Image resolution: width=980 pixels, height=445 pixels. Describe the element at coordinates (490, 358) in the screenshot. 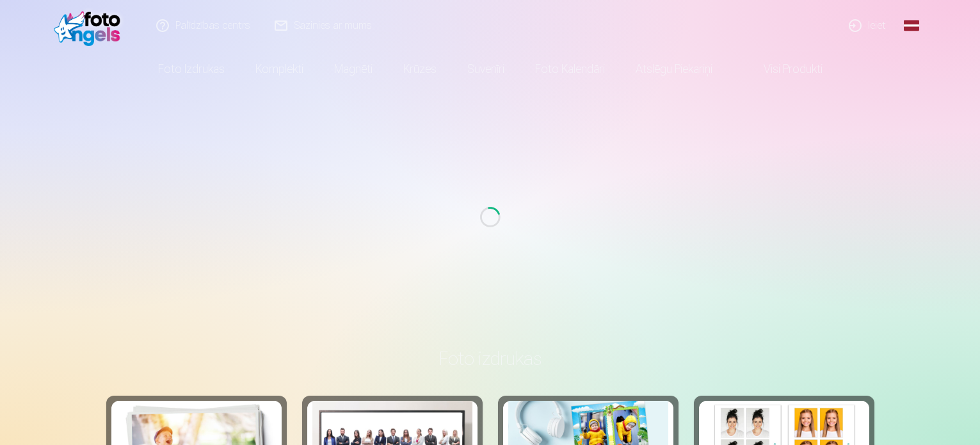

I see `h3: Foto izdrukas` at that location.